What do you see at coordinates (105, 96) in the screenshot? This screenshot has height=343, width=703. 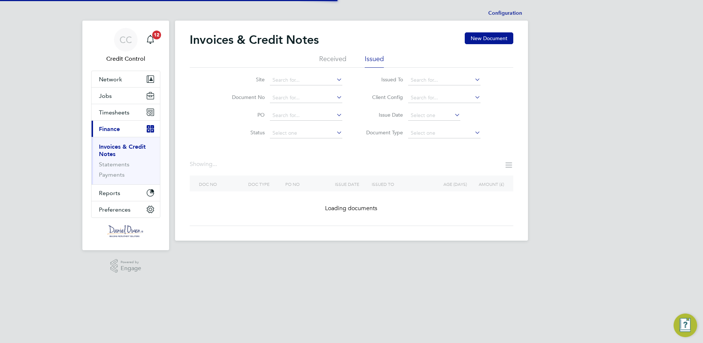 I see `span: Jobs` at bounding box center [105, 96].